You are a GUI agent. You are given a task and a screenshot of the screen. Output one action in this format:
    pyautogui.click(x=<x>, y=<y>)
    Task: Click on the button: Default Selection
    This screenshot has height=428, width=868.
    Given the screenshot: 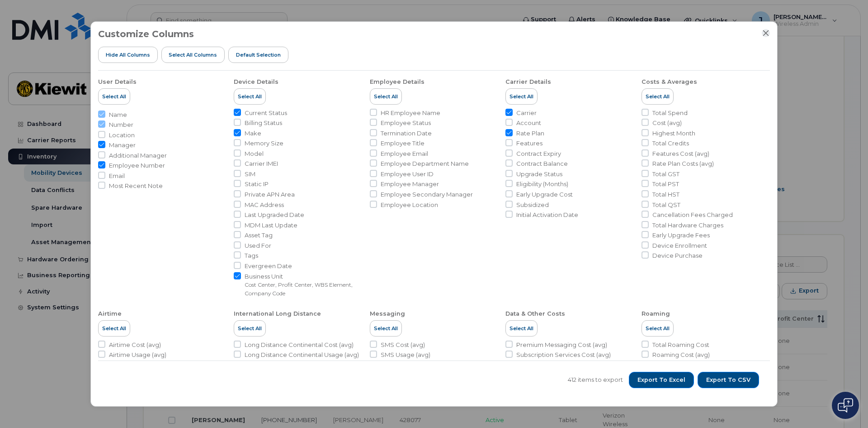 What is the action you would take?
    pyautogui.click(x=258, y=55)
    